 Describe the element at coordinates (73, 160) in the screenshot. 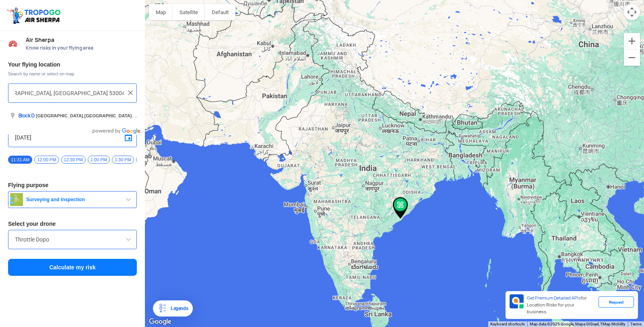

I see `span: 12:30 PM` at that location.